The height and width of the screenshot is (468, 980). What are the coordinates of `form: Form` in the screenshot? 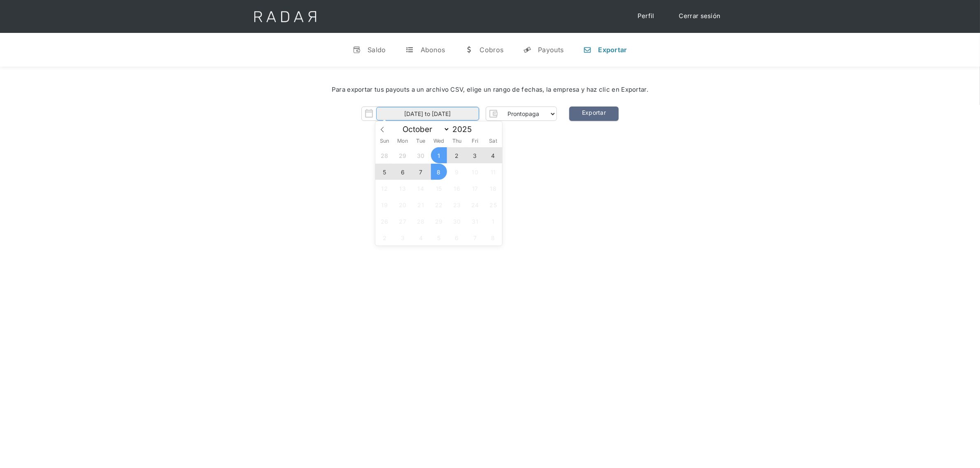 It's located at (458, 113).